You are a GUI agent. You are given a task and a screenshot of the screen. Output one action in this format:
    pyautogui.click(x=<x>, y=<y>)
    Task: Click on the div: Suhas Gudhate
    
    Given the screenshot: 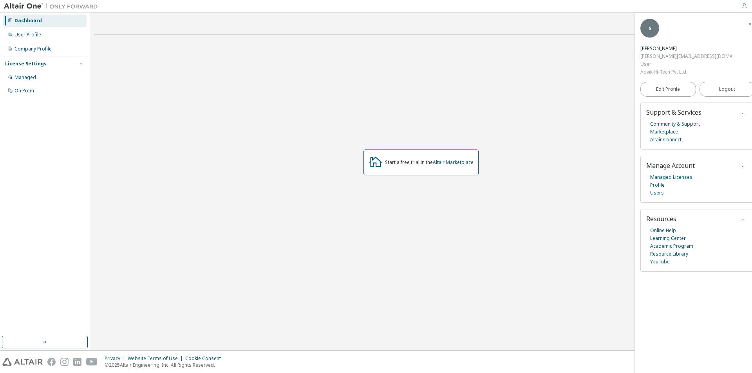 What is the action you would take?
    pyautogui.click(x=686, y=49)
    